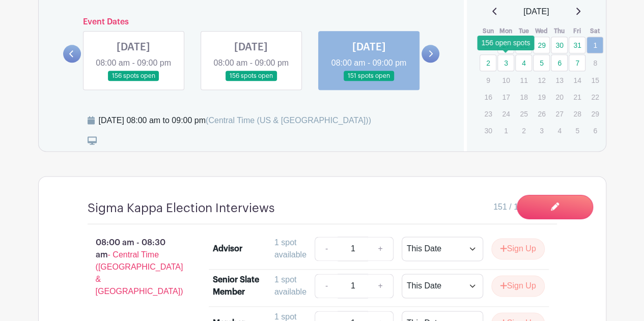  What do you see at coordinates (541, 97) in the screenshot?
I see `p: 19` at bounding box center [541, 97].